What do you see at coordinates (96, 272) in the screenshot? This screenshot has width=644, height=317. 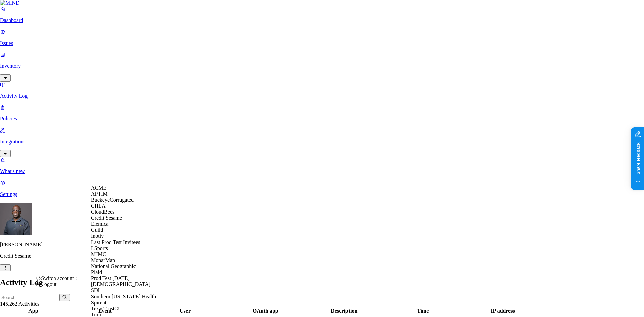 I see `span: Plaid` at bounding box center [96, 272].